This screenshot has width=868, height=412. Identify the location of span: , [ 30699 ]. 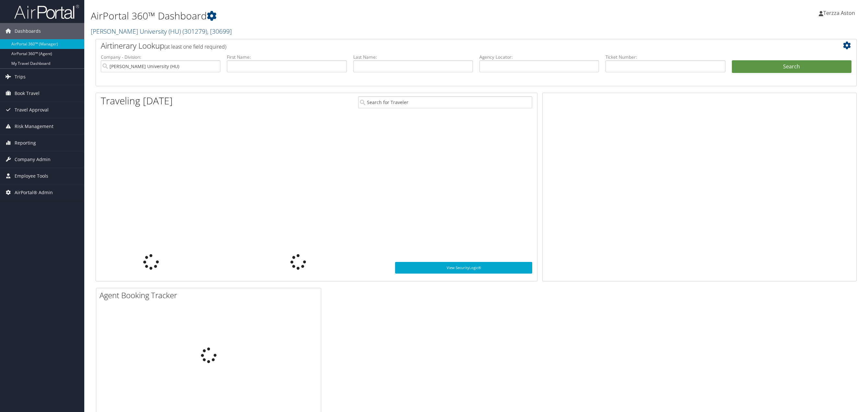
(219, 31).